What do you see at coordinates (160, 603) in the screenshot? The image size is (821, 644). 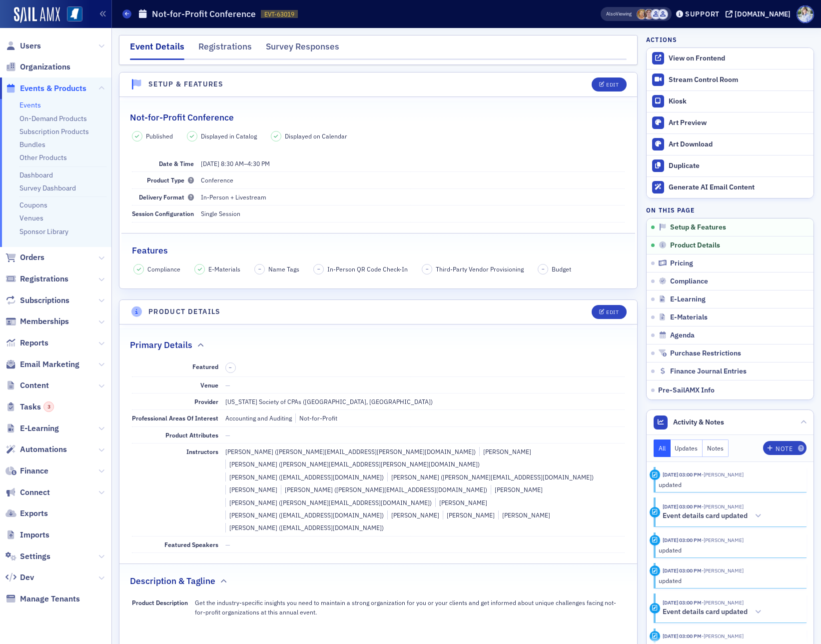 I see `span: Product Description` at bounding box center [160, 603].